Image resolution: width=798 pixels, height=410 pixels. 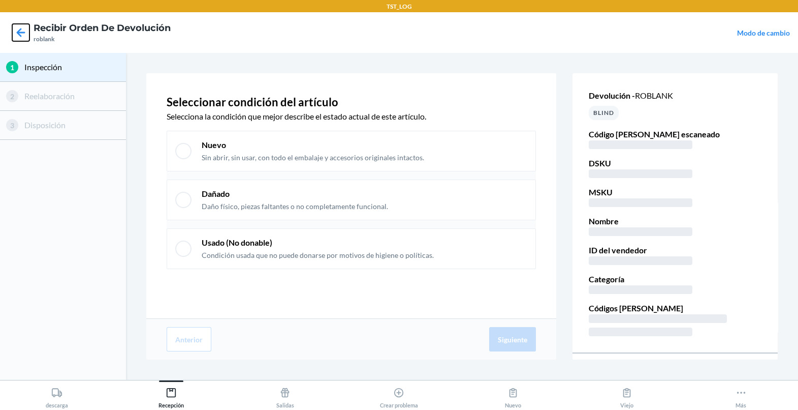 What do you see at coordinates (513, 395) in the screenshot?
I see `div: Nuevo` at bounding box center [513, 395].